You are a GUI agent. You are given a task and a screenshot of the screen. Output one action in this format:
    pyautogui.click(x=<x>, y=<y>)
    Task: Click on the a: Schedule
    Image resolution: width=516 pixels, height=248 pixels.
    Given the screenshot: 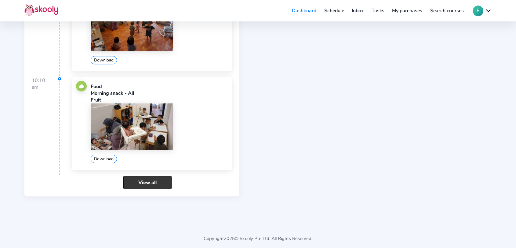 What is the action you would take?
    pyautogui.click(x=334, y=11)
    